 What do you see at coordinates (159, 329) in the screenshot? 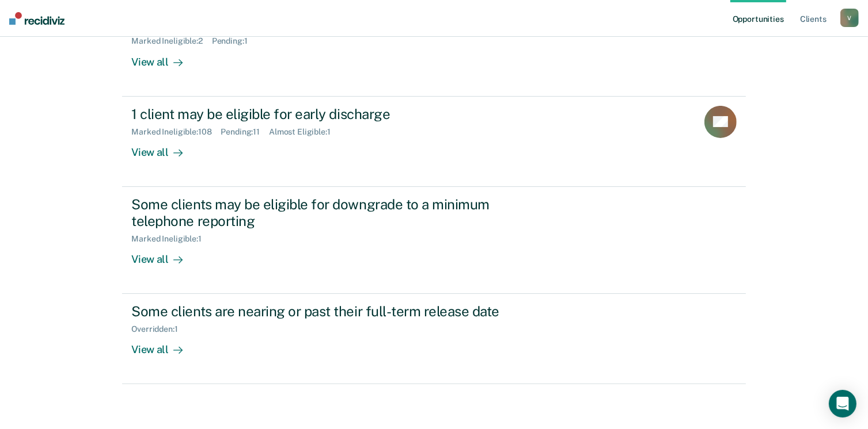
I see `div: Overridden : 1` at bounding box center [159, 329].